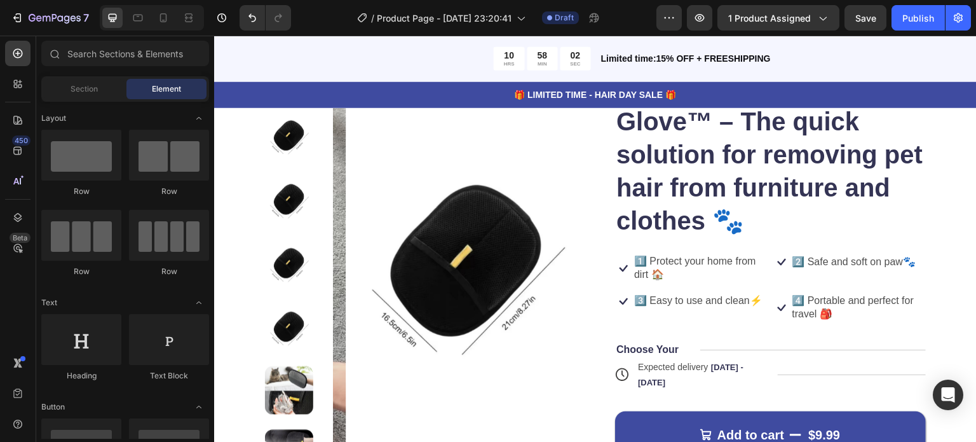 This screenshot has width=976, height=442. What do you see at coordinates (50, 18) in the screenshot?
I see `button: 7` at bounding box center [50, 18].